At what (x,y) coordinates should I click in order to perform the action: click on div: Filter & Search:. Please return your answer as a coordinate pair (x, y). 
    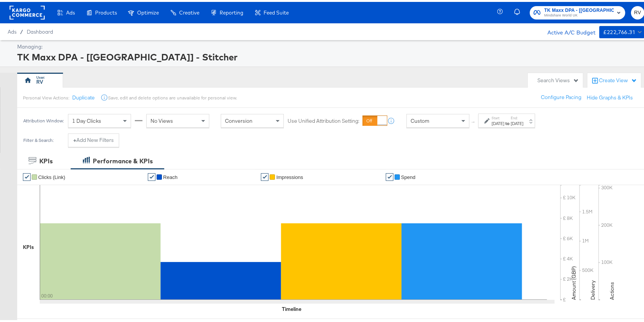
    Looking at the image, I should click on (38, 138).